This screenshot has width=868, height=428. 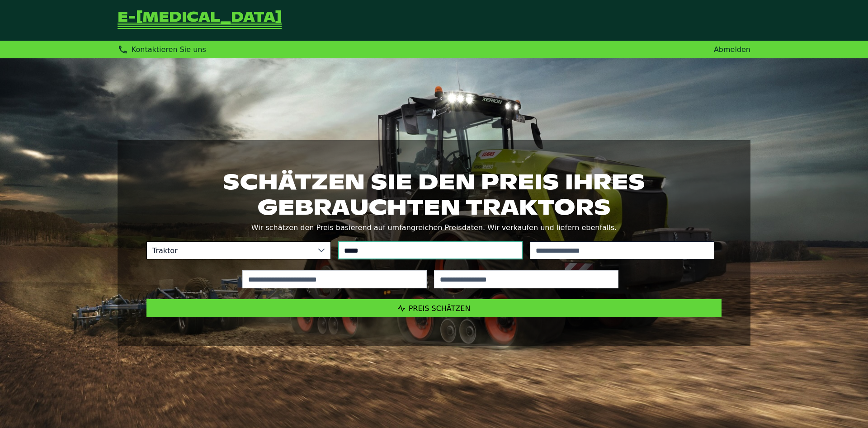 What do you see at coordinates (199, 21) in the screenshot?
I see `a: Zurück zur Startseite` at bounding box center [199, 21].